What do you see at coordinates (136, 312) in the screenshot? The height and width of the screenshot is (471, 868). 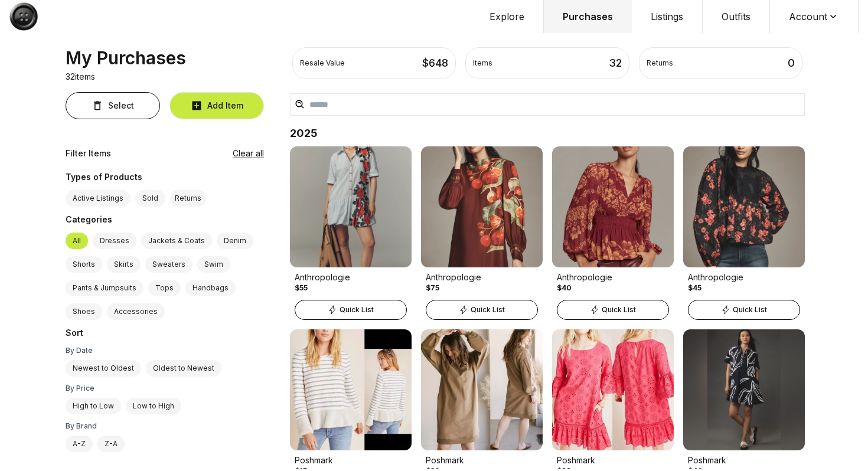 I see `label: Accessories` at bounding box center [136, 312].